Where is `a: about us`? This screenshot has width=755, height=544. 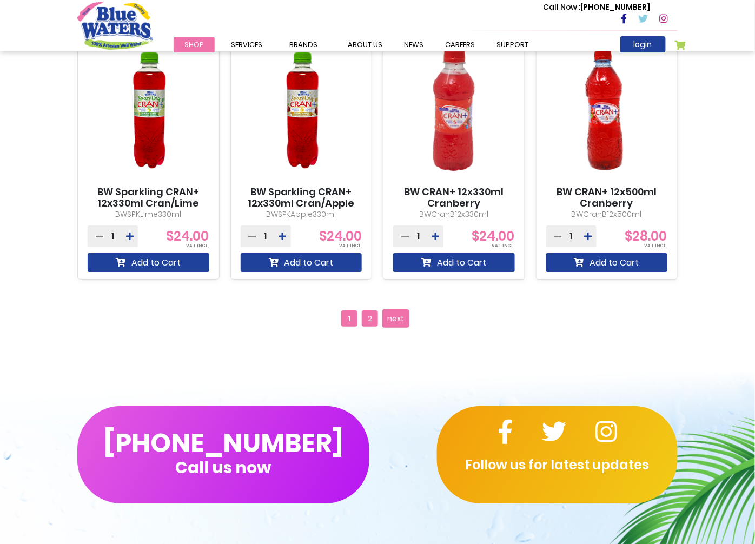 a: about us is located at coordinates (365, 44).